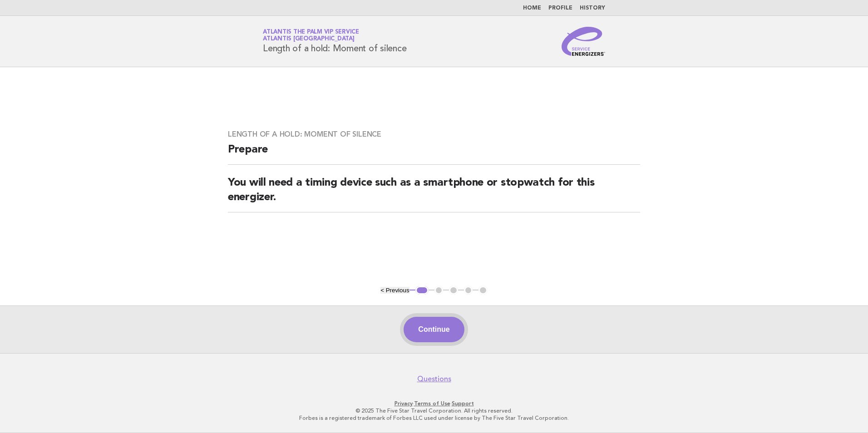 This screenshot has width=868, height=433. What do you see at coordinates (335, 41) in the screenshot?
I see `h1: Length of a hold: Moment of silence` at bounding box center [335, 41].